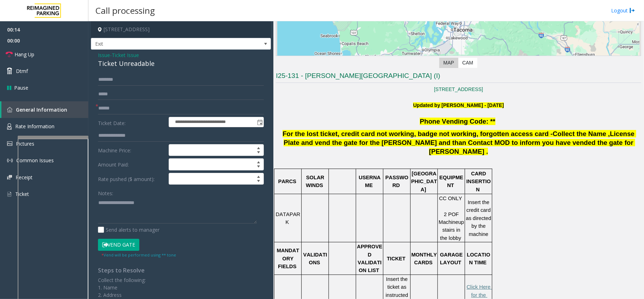 Image resolution: width=644 pixels, height=299 pixels. Describe the element at coordinates (121, 280) in the screenshot. I see `span: Collect the following:` at that location.